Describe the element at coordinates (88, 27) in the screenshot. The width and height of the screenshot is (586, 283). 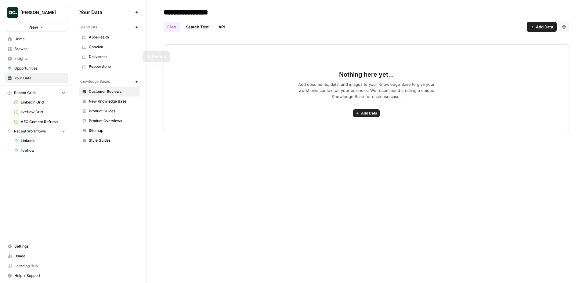
I see `span: Brand Kits` at that location.